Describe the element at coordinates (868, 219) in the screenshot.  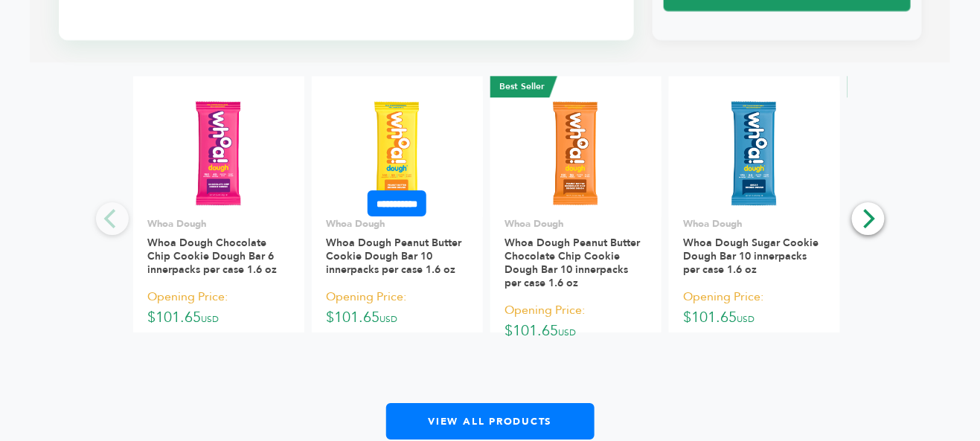
I see `button: Next` at that location.